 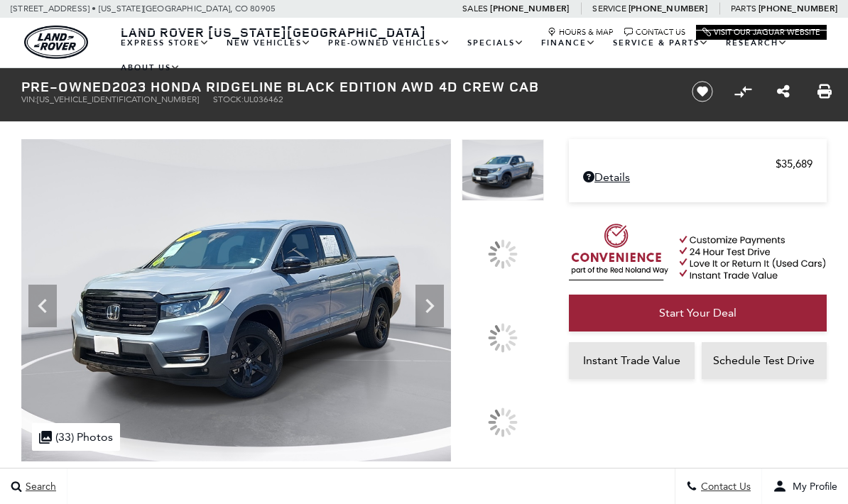 What do you see at coordinates (702, 92) in the screenshot?
I see `button: Save vehicle` at bounding box center [702, 92].